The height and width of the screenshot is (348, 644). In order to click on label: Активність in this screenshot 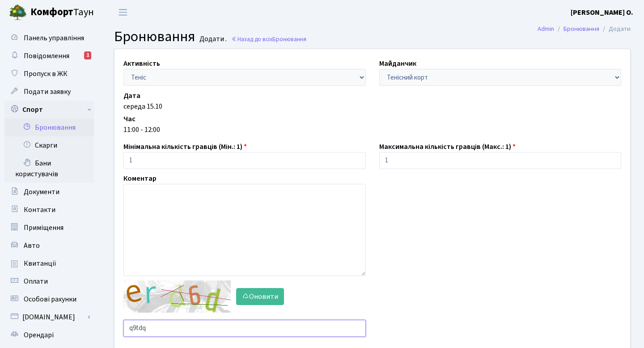, I will do `click(142, 64)`.